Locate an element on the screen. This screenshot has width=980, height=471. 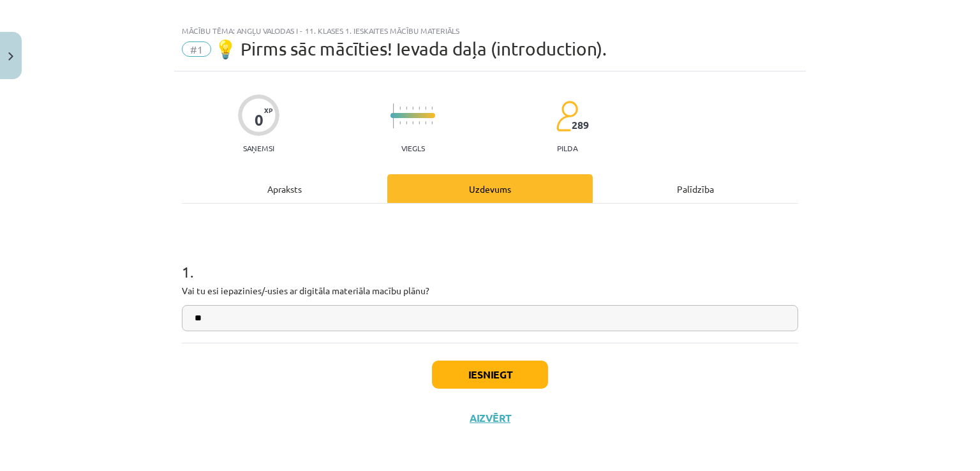
img: icon-long-line-d9ea69661e0d244f92f715978eff75569469978d946b2353a9bb055b3ed8787d.svg is located at coordinates (393, 116).